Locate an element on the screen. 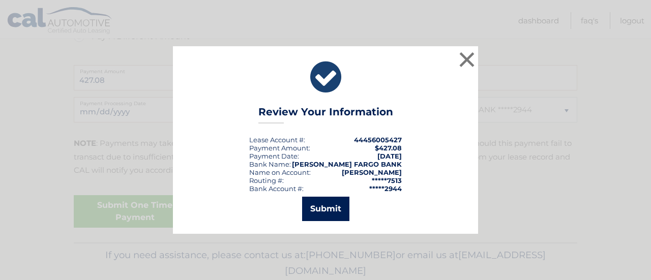 Image resolution: width=651 pixels, height=280 pixels. strong: 44456005427 is located at coordinates (378, 140).